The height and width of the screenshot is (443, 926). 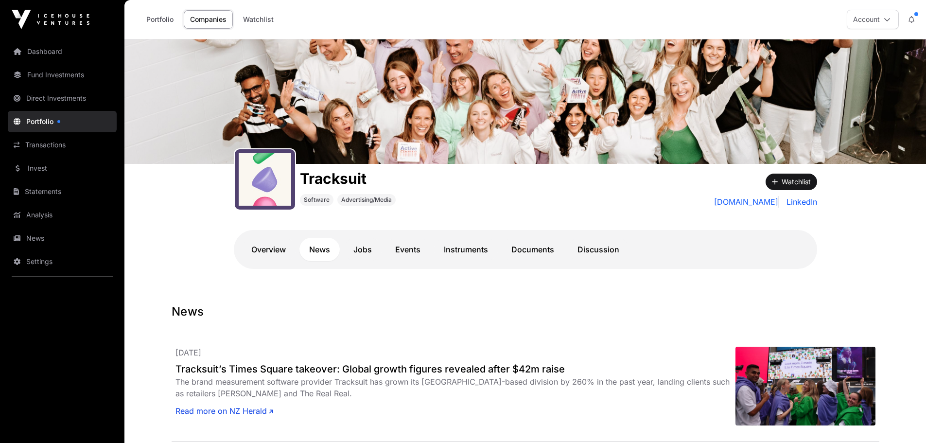 I want to click on a: Tracksuit’s Times Square takeover: Global growth figures revealed after $42m raise, so click(x=456, y=369).